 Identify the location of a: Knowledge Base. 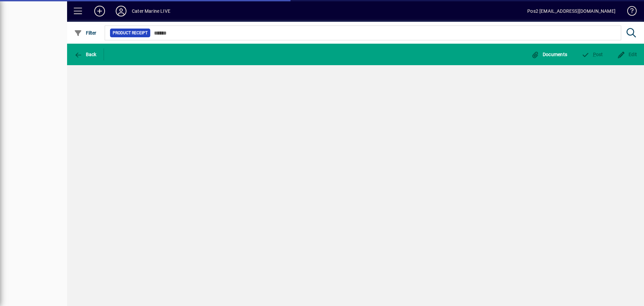
(629, 12).